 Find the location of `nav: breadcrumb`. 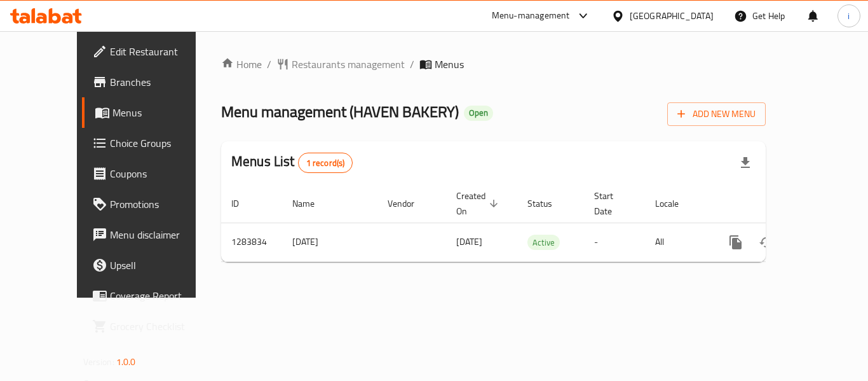

nav: breadcrumb is located at coordinates (493, 65).